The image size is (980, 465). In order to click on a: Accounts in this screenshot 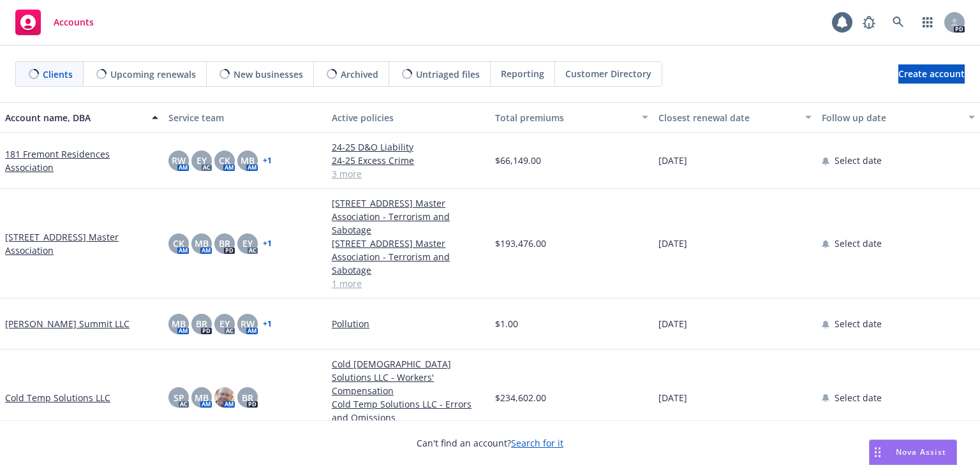, I will do `click(54, 22)`.